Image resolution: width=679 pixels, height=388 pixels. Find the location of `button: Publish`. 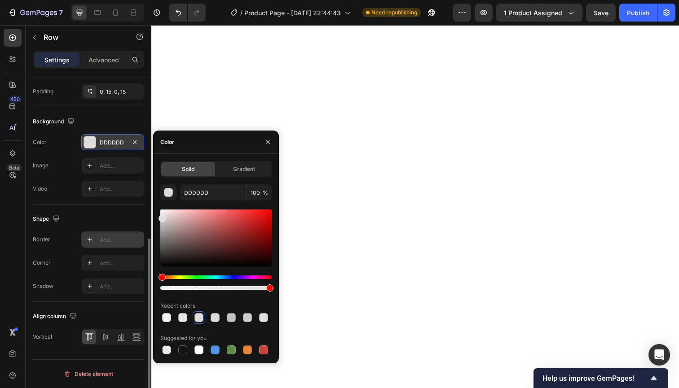

button: Publish is located at coordinates (638, 13).